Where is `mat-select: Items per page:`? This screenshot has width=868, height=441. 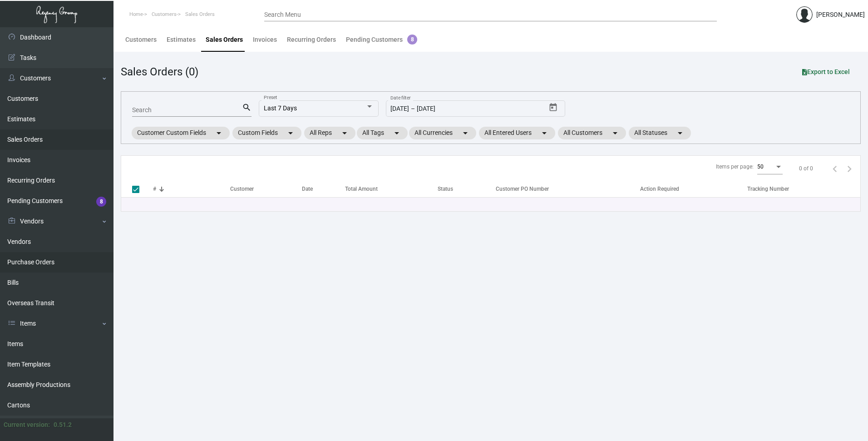 mat-select: Items per page: is located at coordinates (770, 168).